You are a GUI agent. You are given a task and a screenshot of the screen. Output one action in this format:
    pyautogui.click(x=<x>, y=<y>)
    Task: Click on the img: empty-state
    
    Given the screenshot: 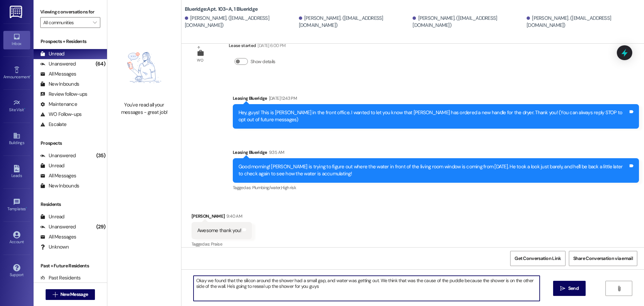 What is the action you would take?
    pyautogui.click(x=144, y=67)
    